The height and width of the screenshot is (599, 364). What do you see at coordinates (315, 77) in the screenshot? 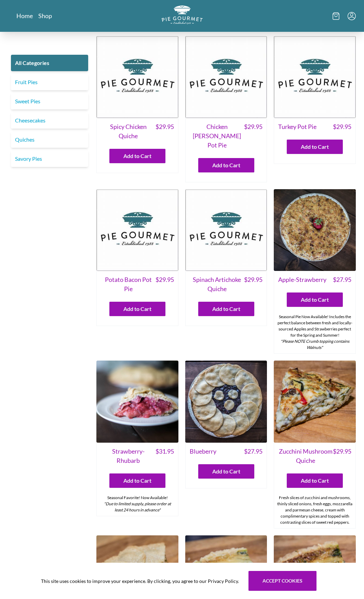
I see `a: Turkey Pot Pie` at bounding box center [315, 77].